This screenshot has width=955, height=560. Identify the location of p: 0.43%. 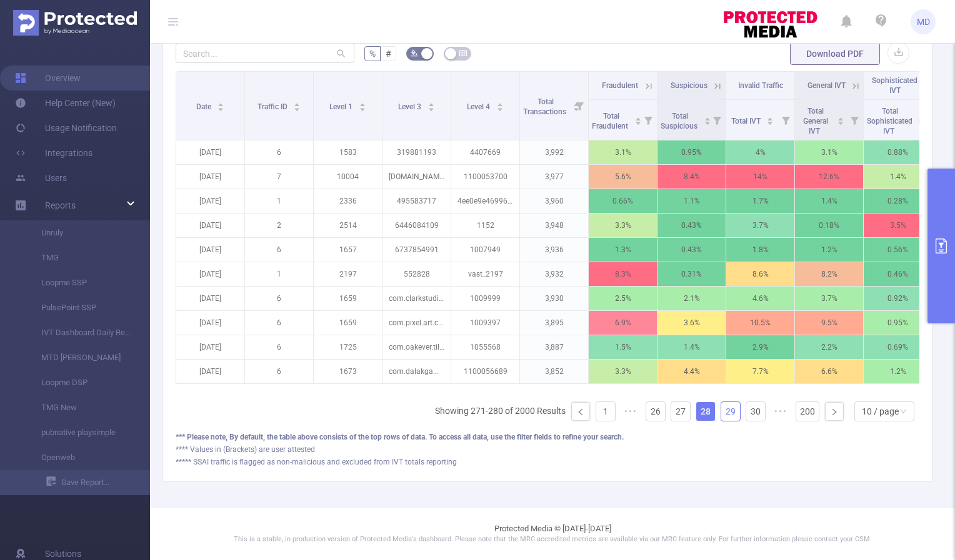
(691, 250).